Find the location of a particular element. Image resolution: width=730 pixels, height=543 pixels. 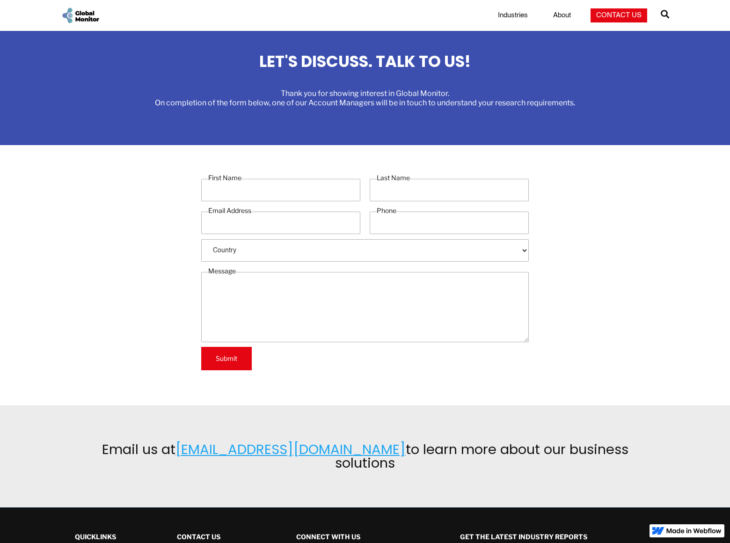

strong: GET THE LATEST INDUSTRY REPORTS is located at coordinates (524, 536).